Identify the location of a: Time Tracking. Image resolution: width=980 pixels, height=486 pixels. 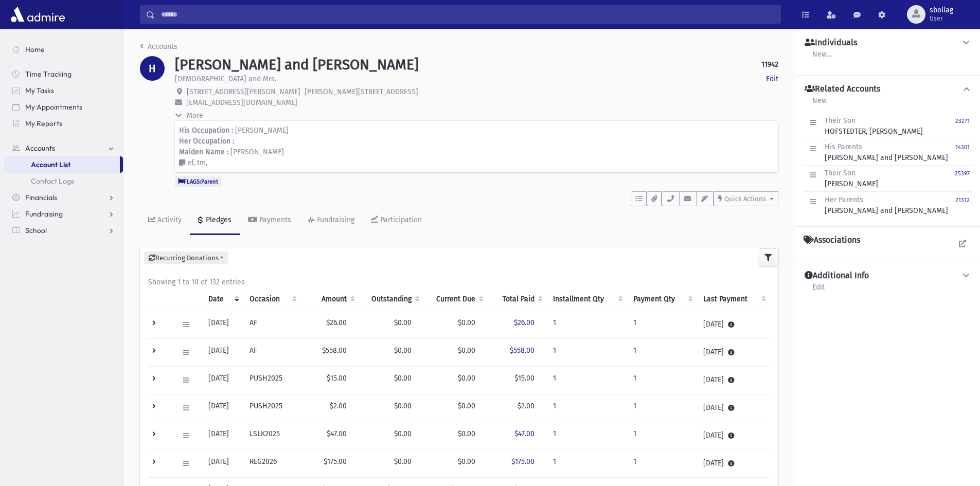
(63, 74).